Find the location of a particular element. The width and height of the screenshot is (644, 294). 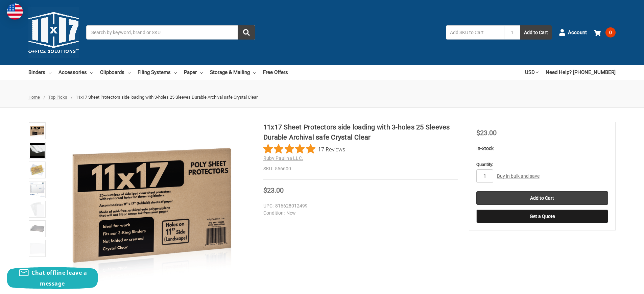

dt: Condition: is located at coordinates (274, 213).